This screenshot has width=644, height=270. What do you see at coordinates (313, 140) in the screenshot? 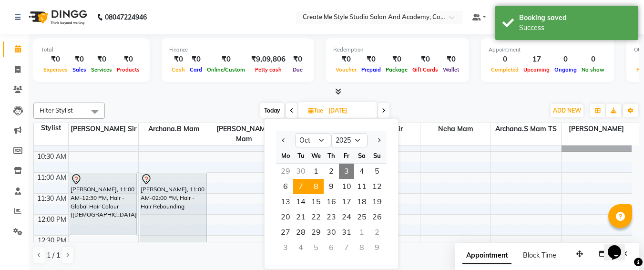
I see `select: Select month` at bounding box center [313, 140].